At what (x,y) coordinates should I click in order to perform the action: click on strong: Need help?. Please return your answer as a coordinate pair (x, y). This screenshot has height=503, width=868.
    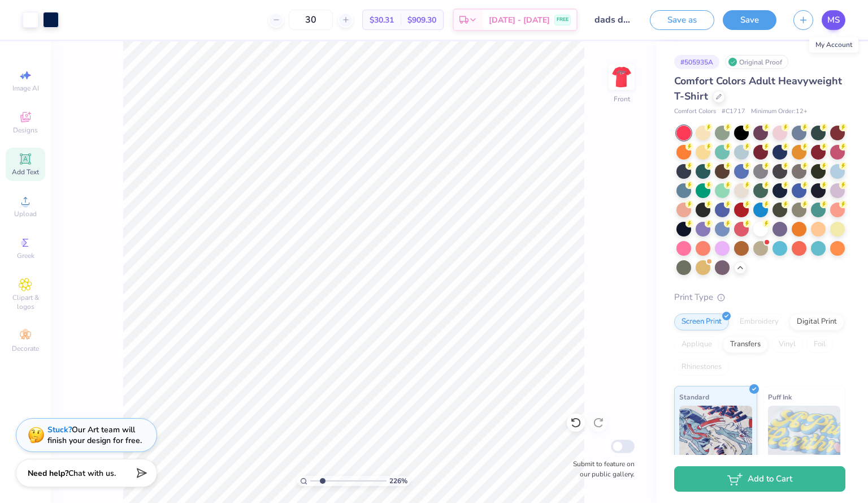
    Looking at the image, I should click on (48, 473).